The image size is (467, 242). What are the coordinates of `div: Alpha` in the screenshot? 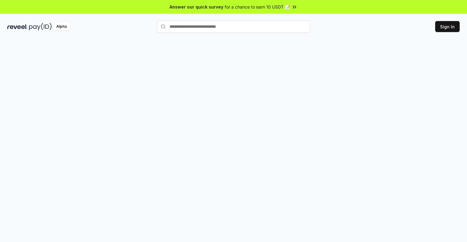 It's located at (61, 27).